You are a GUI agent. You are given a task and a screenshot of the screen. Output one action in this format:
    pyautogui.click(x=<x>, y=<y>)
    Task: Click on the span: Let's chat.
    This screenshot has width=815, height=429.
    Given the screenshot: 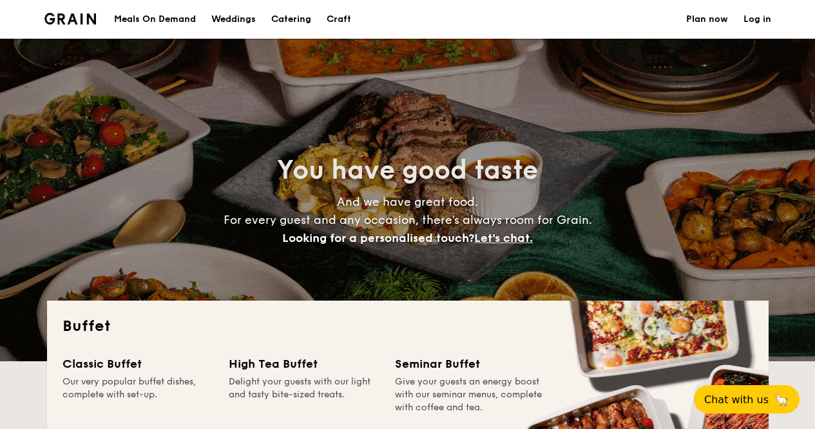 What is the action you would take?
    pyautogui.click(x=503, y=238)
    